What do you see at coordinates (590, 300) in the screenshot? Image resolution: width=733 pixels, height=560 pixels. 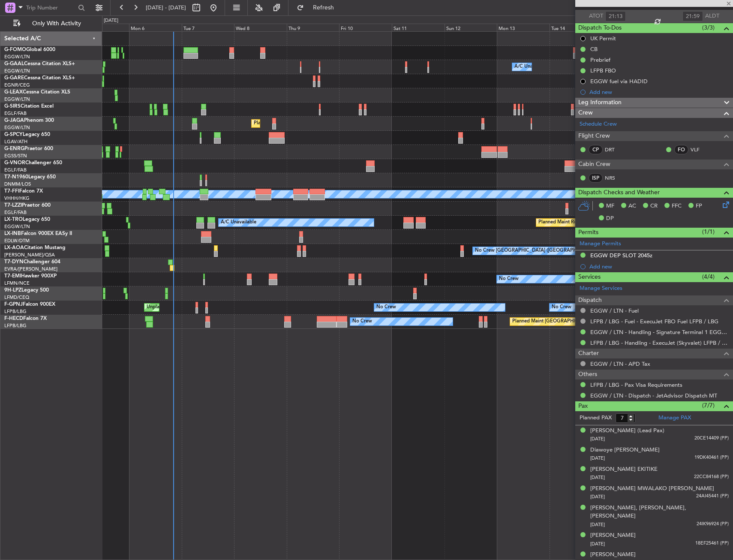 I see `span: Dispatch` at bounding box center [590, 300].